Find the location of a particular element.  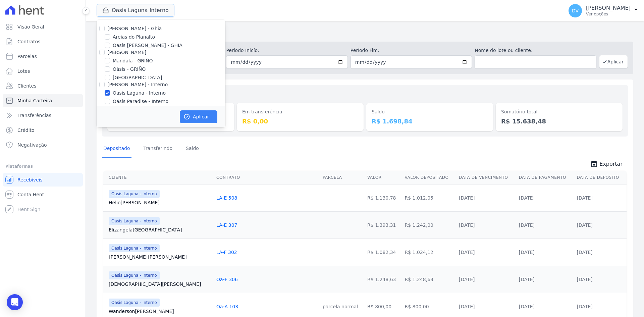

a: Minha Carteira is located at coordinates (43, 100).